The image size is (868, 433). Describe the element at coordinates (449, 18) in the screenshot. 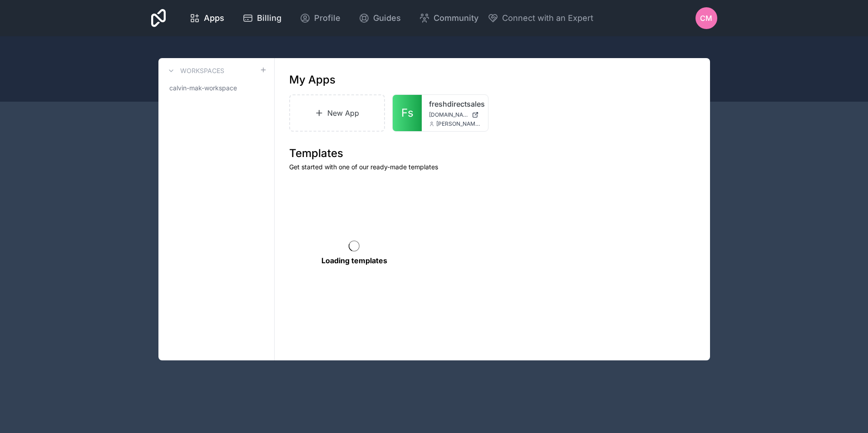

I see `a: Community` at that location.